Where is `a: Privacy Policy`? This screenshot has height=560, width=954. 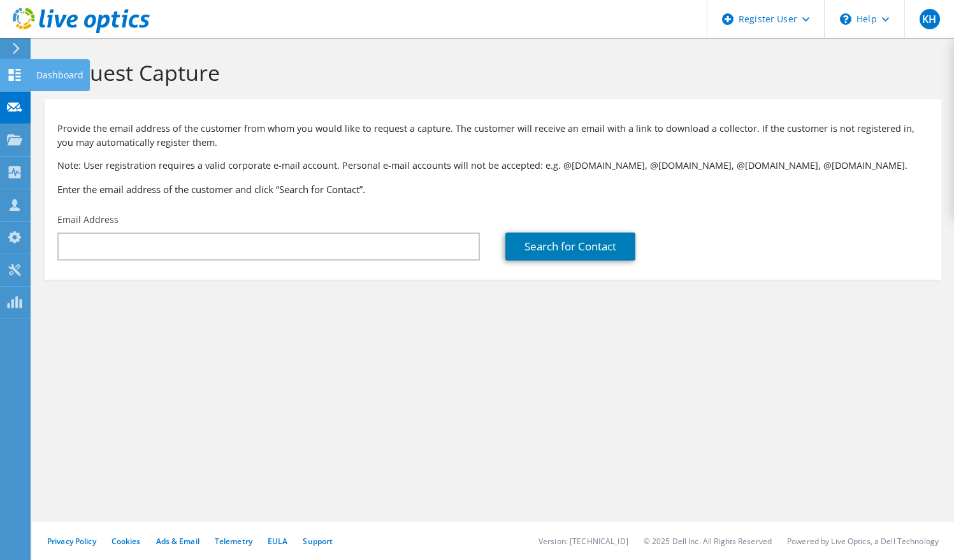
a: Privacy Policy is located at coordinates (71, 540).